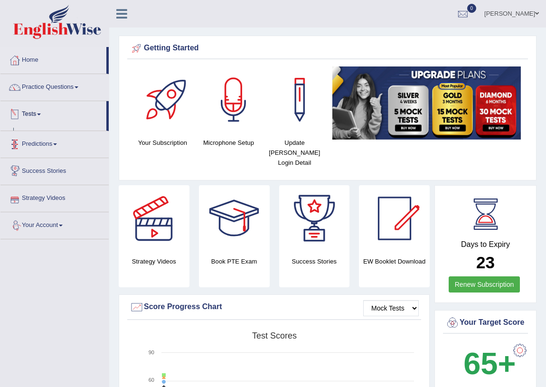  What do you see at coordinates (55, 143) in the screenshot?
I see `a: Predictions` at bounding box center [55, 143].